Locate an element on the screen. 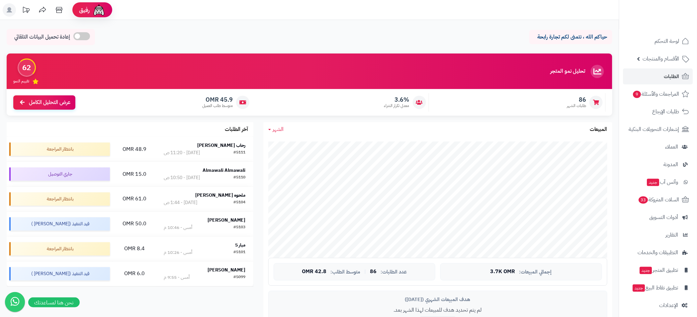  span: تطبيق نقاط البيع is located at coordinates (655, 288).